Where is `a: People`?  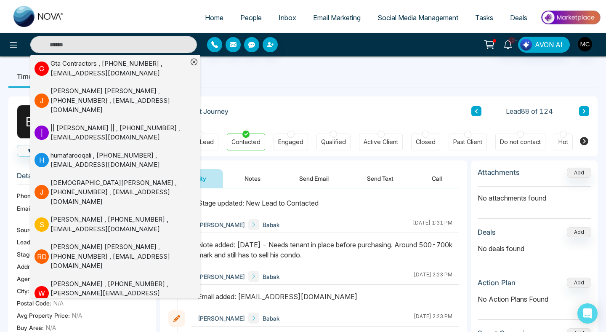 a: People is located at coordinates (251, 18).